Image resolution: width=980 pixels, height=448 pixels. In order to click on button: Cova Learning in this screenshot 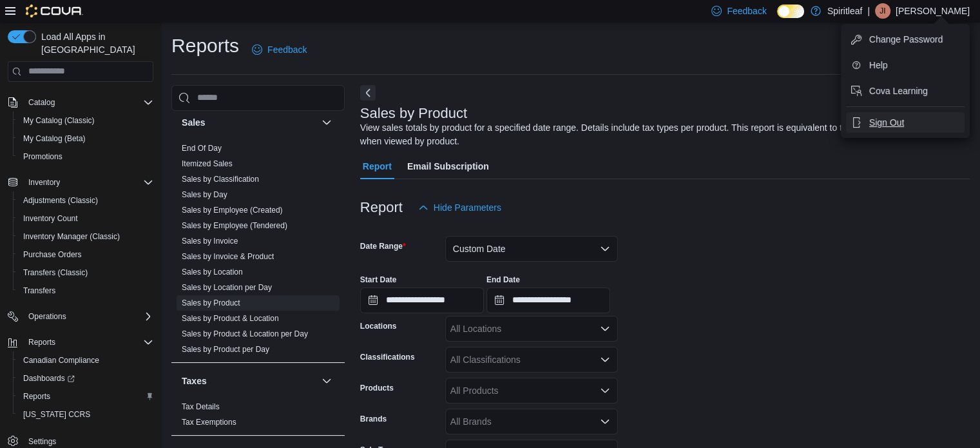, I will do `click(906, 91)`.